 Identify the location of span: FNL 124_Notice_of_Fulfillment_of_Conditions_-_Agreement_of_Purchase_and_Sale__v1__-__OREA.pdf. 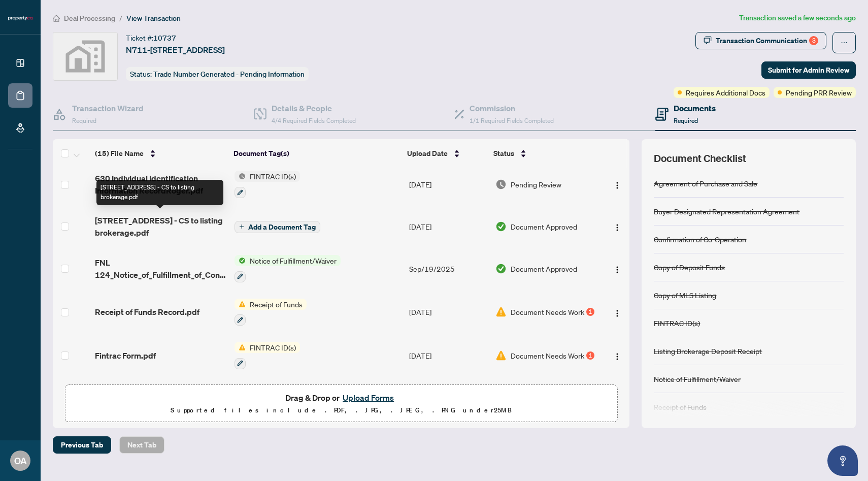
(160, 269).